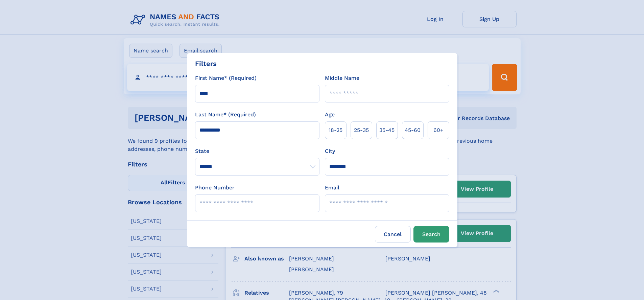  I want to click on label: First Name* (Required), so click(226, 78).